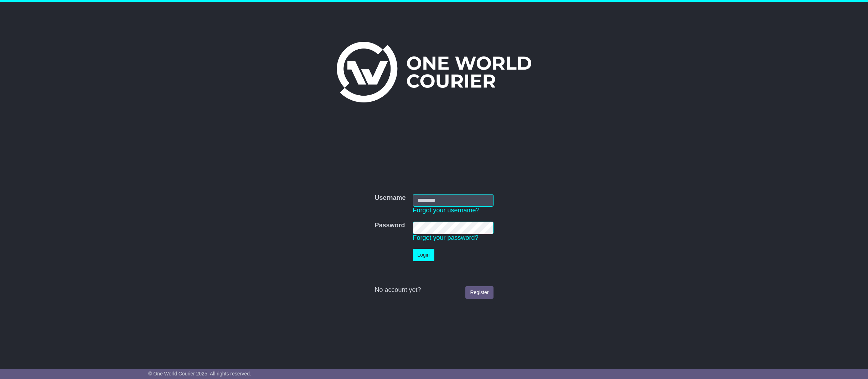  What do you see at coordinates (423, 254) in the screenshot?
I see `button: Login` at bounding box center [423, 254].